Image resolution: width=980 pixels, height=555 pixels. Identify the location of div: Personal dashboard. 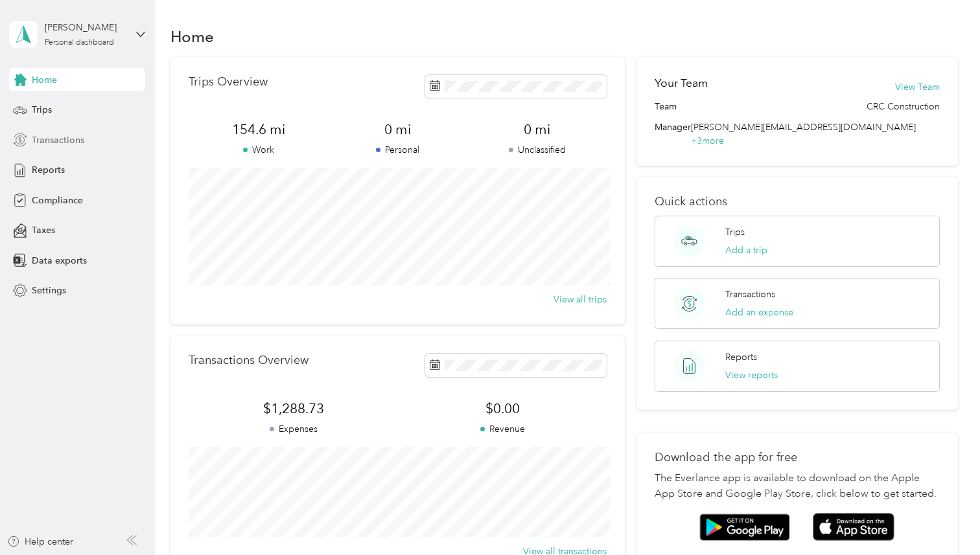
(79, 43).